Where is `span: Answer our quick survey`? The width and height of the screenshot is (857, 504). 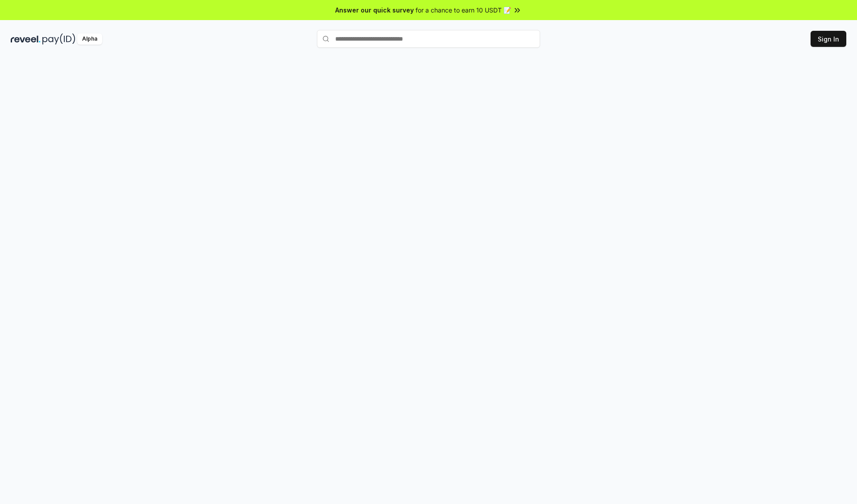 span: Answer our quick survey is located at coordinates (375, 9).